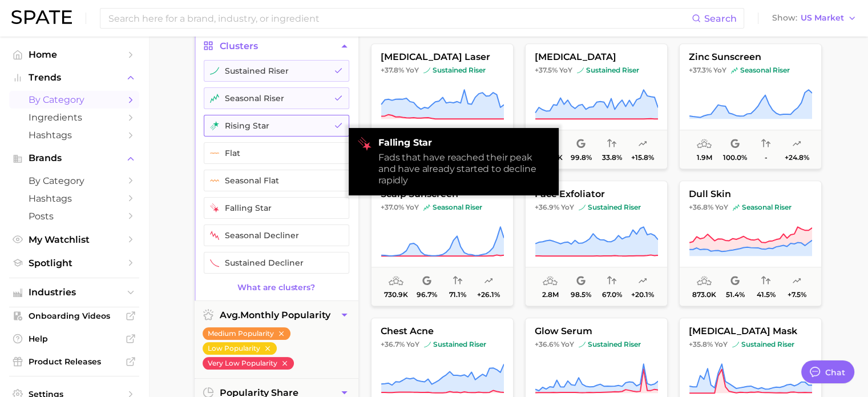 The width and height of the screenshot is (868, 397). What do you see at coordinates (240, 348) in the screenshot?
I see `button: Low Popularity` at bounding box center [240, 348].